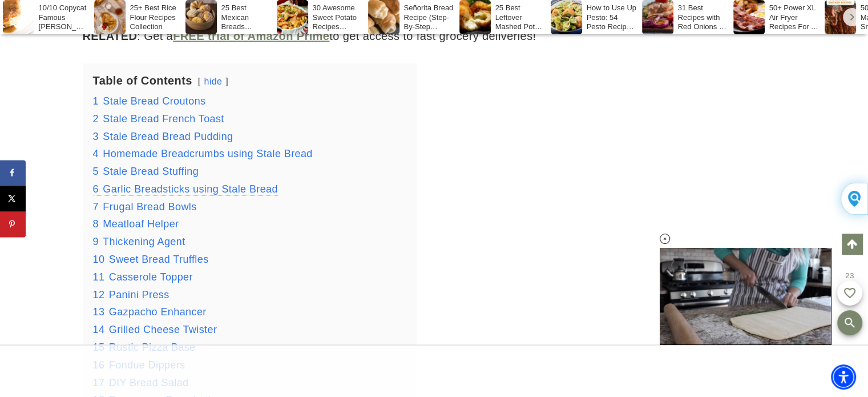  Describe the element at coordinates (207, 153) in the screenshot. I see `span: Homemade Breadcrumbs using Stale Bread` at that location.